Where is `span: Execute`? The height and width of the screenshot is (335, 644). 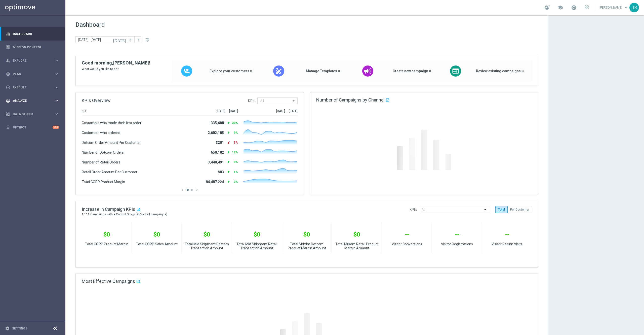 span: Execute is located at coordinates (34, 87).